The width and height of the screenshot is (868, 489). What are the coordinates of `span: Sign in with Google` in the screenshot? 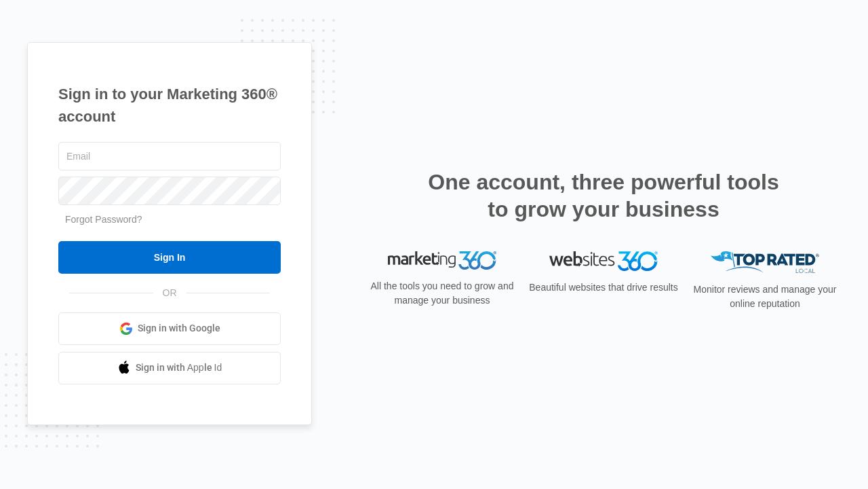 It's located at (179, 328).